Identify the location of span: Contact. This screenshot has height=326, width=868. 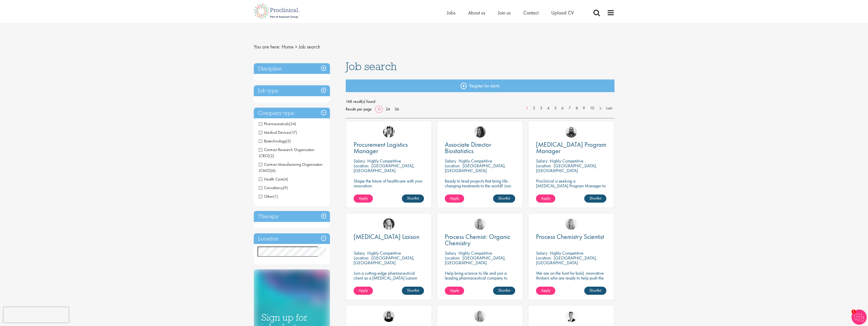
(531, 12).